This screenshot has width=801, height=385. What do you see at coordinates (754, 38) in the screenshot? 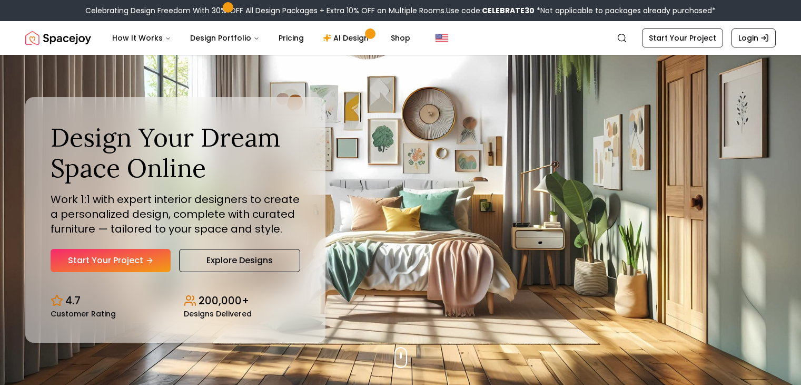
I see `a: Login` at bounding box center [754, 38].